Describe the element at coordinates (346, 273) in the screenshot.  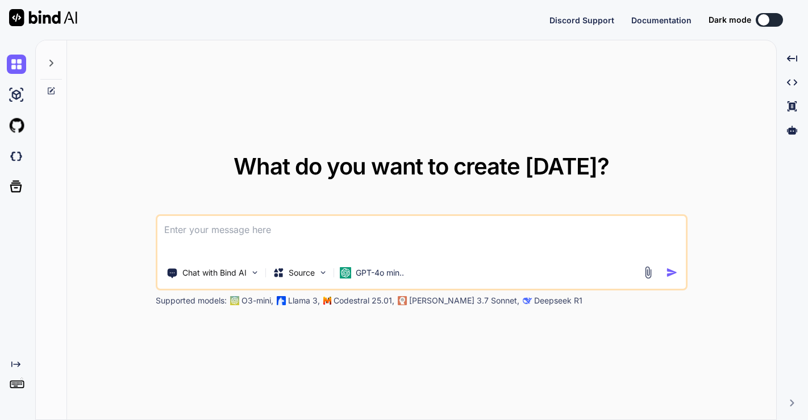
I see `img: GPT-4o mini` at that location.